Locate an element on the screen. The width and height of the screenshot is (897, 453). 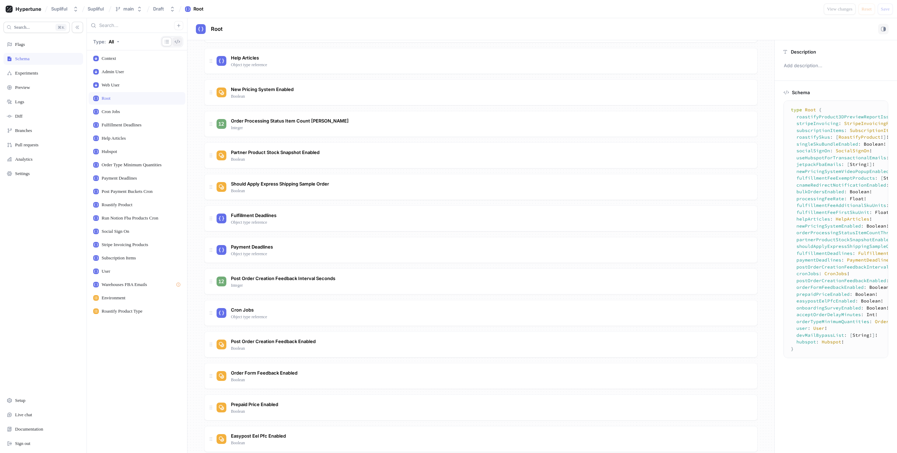
span: Easypost Eel Pfc Enabled is located at coordinates (258, 436).